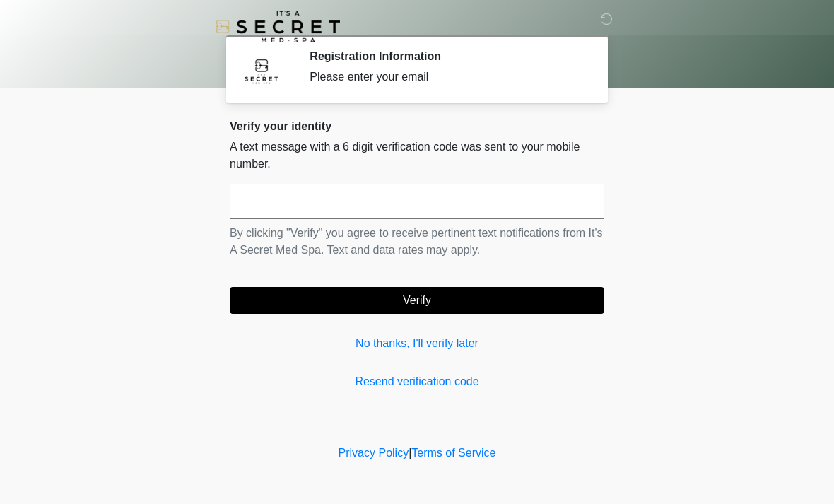  Describe the element at coordinates (277, 26) in the screenshot. I see `img: It's A Secret Med Spa Logo` at that location.